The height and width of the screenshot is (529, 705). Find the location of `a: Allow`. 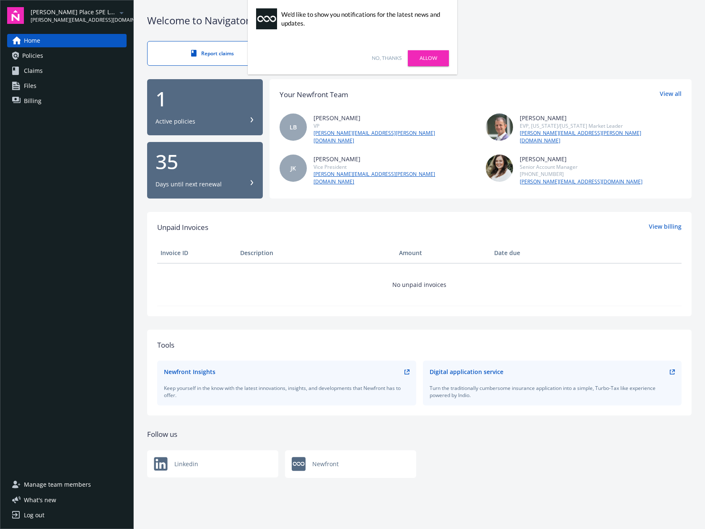

a: Allow is located at coordinates (428, 58).